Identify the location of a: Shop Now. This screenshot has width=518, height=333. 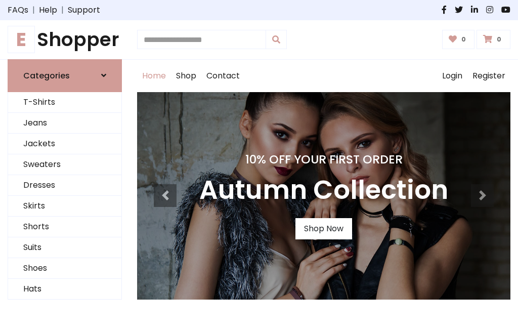
(324, 229).